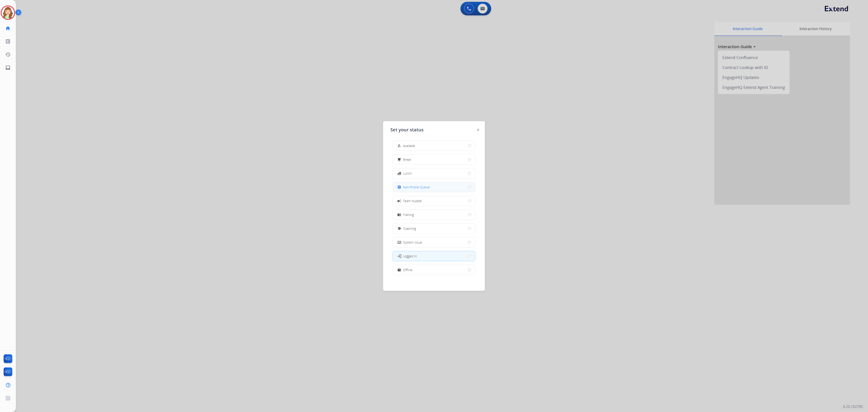 This screenshot has height=412, width=868. What do you see at coordinates (399, 228) in the screenshot?
I see `mat-icon: school` at bounding box center [399, 228].